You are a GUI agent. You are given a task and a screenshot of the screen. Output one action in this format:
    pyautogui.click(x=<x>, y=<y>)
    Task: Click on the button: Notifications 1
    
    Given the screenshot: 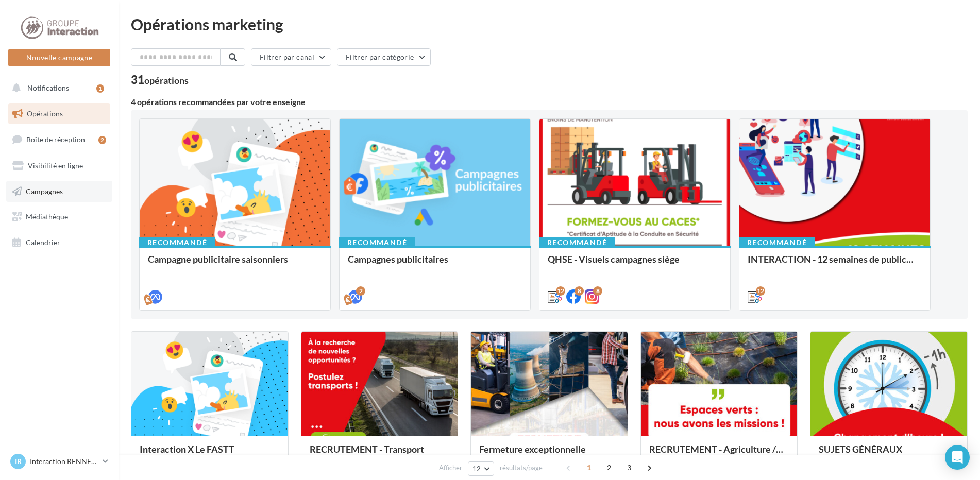 What is the action you would take?
    pyautogui.click(x=57, y=88)
    